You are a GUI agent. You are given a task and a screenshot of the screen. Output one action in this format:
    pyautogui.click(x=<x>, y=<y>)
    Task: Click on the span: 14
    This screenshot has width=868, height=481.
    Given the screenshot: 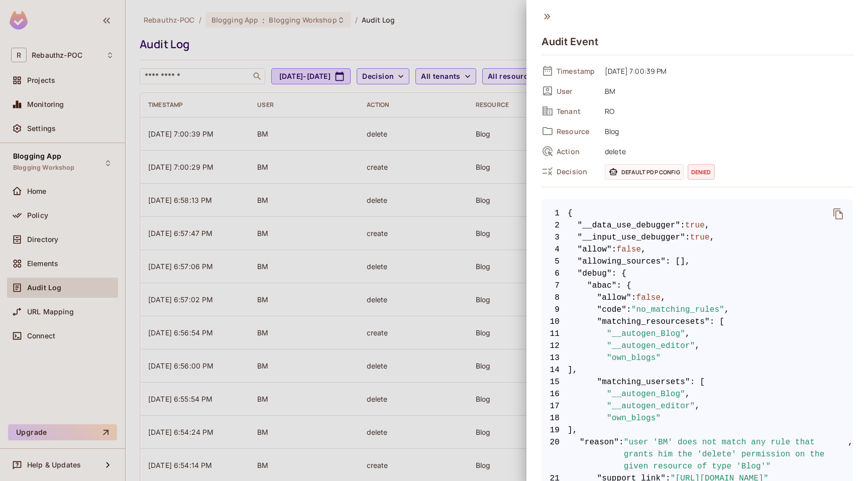 What is the action you would take?
    pyautogui.click(x=555, y=370)
    